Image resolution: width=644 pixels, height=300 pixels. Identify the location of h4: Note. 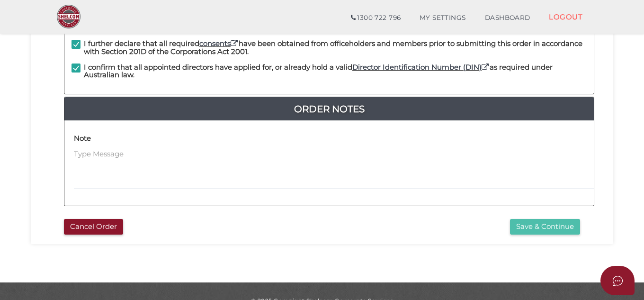
(82, 138).